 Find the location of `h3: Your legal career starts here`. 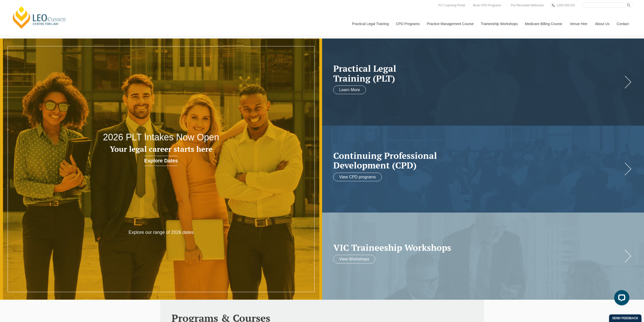

h3: Your legal career starts here is located at coordinates (161, 149).